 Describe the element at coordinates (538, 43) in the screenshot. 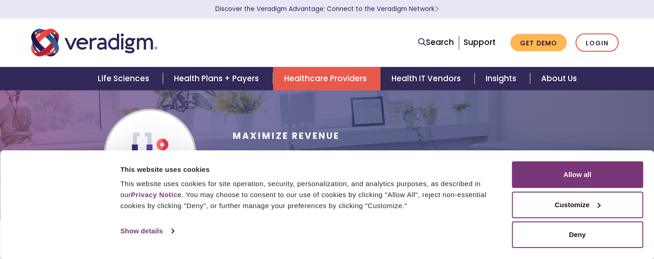

I see `a: Get Demo` at that location.